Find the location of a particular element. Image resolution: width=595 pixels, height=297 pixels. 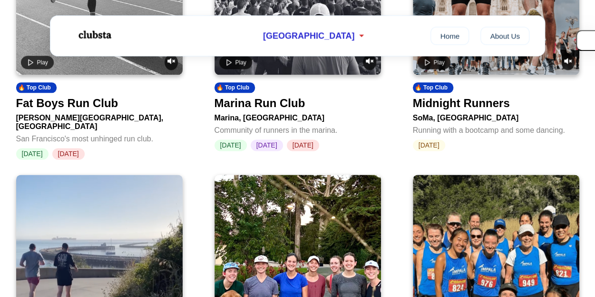

img: Logo is located at coordinates (94, 35).